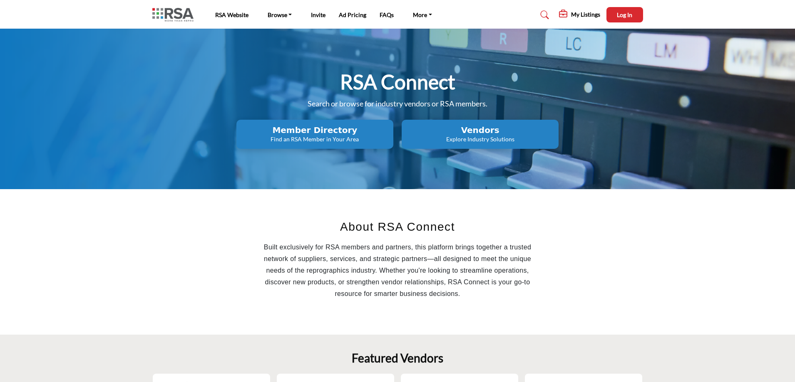 The width and height of the screenshot is (795, 382). I want to click on p: Built exclusively for RSA members and partners, this platform brings together a trusted network o..., so click(397, 271).